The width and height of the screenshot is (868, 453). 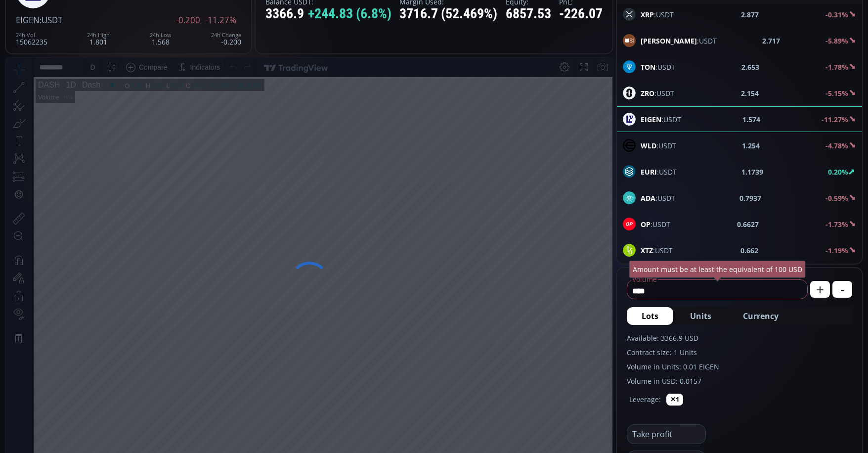 What do you see at coordinates (449, 14) in the screenshot?
I see `div: 3716.7 (52.469%)` at bounding box center [449, 14].